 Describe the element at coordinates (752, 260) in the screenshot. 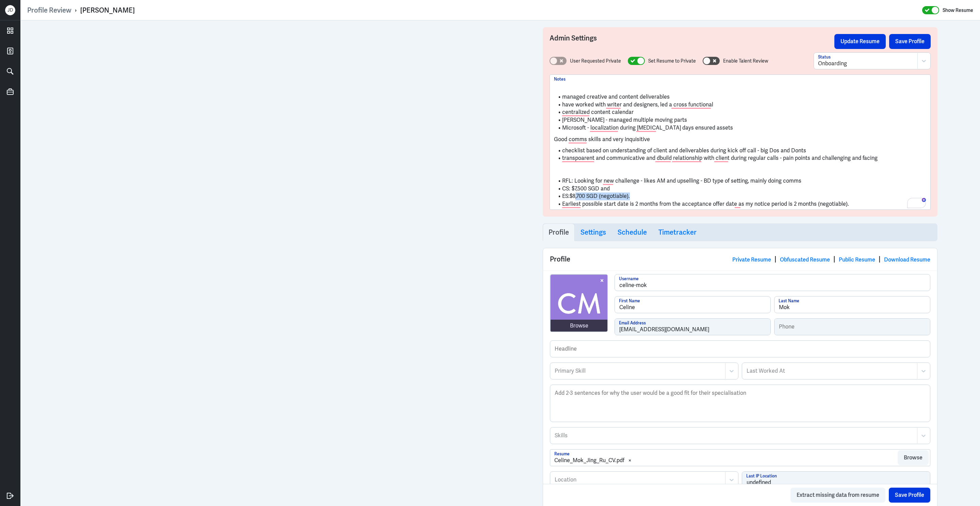

I see `a: Private Resume` at that location.